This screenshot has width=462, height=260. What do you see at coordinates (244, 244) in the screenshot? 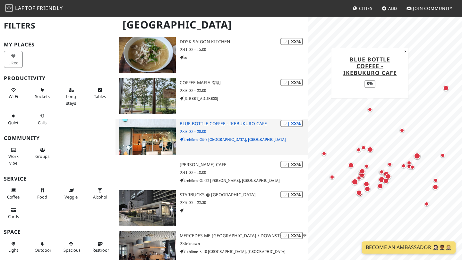
I see `p: Unknown` at bounding box center [244, 244].